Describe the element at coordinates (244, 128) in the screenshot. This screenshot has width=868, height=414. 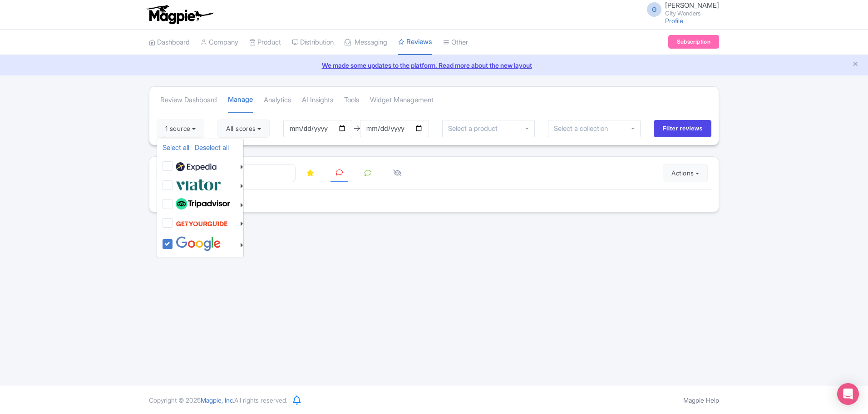
I see `button: All scores` at that location.